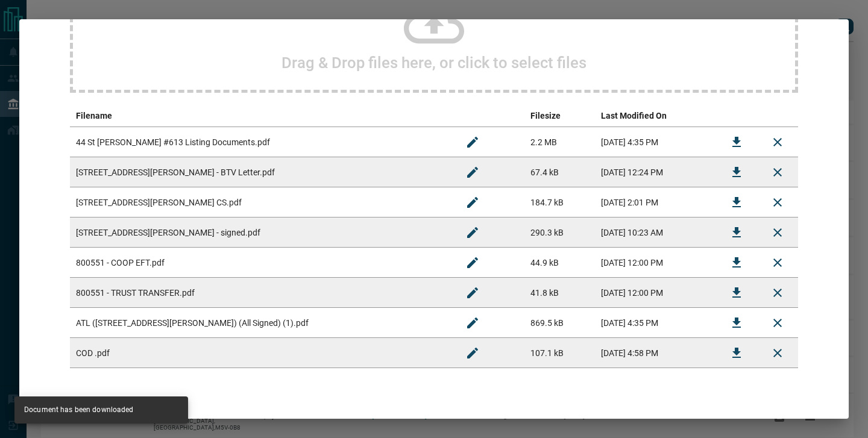 The height and width of the screenshot is (438, 868). What do you see at coordinates (559, 262) in the screenshot?
I see `td: 44.9 kB` at bounding box center [559, 262].